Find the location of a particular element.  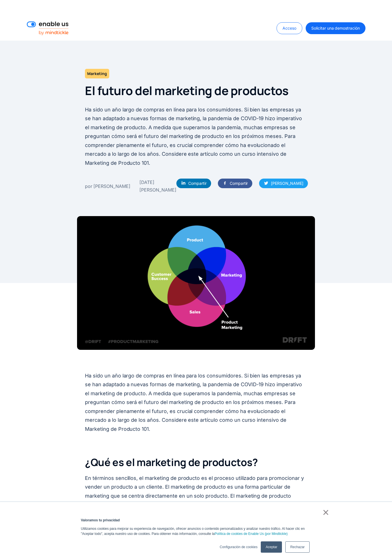

a: Rechazar is located at coordinates (297, 547).